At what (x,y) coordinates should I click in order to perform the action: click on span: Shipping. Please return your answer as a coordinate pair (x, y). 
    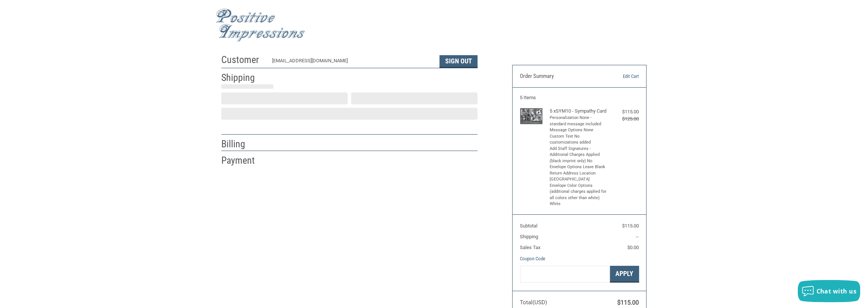
    Looking at the image, I should click on (529, 236).